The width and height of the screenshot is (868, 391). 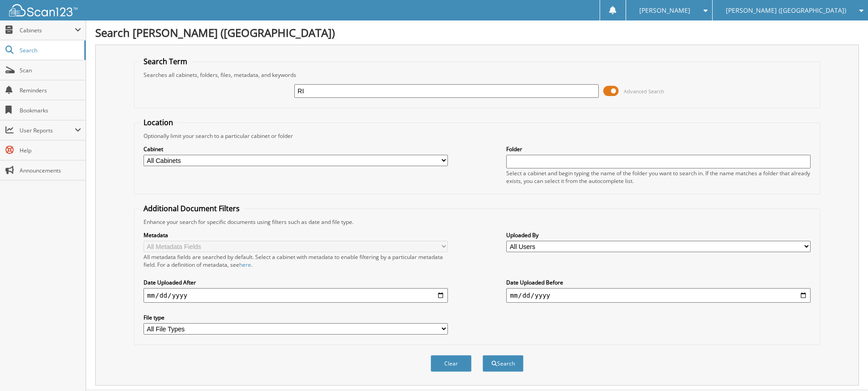 What do you see at coordinates (477, 136) in the screenshot?
I see `div: Optionally limit your search to a particular cabinet or folder` at bounding box center [477, 136].